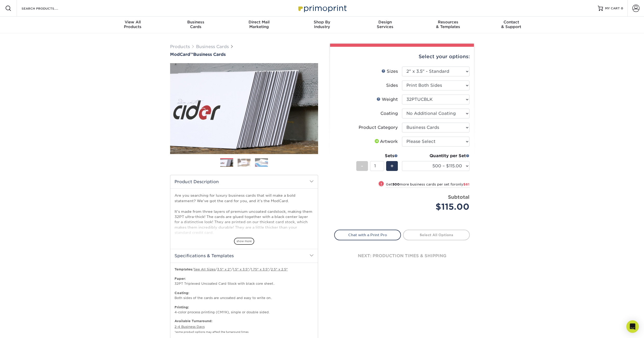 The width and height of the screenshot is (644, 338). I want to click on img: ModCard™ 01, so click(244, 109).